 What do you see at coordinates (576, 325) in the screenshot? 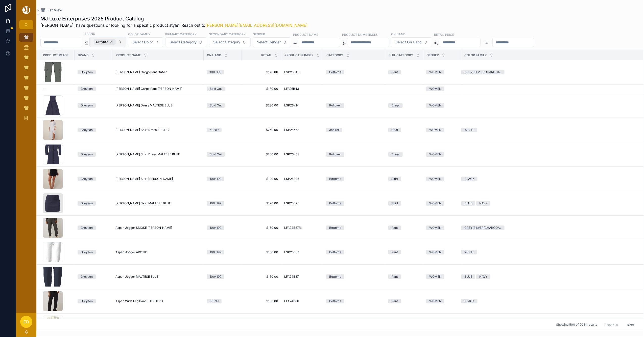
I see `span: Showing 500 of 2081 results` at bounding box center [576, 325].